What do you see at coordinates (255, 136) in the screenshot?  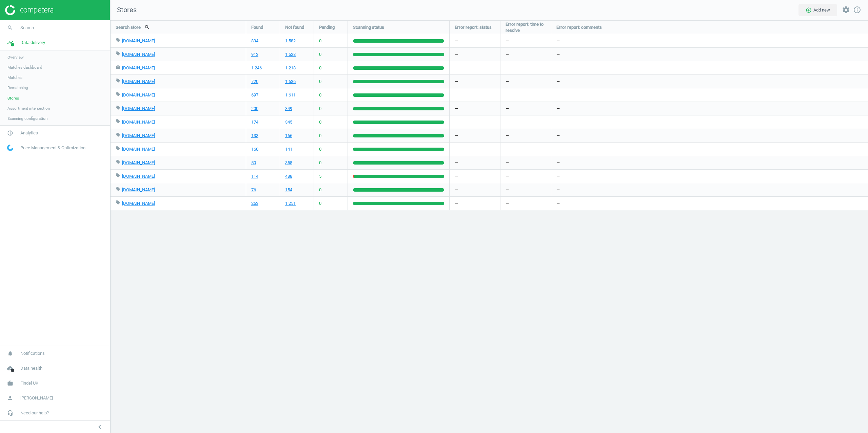 I see `a: 133` at bounding box center [255, 136].